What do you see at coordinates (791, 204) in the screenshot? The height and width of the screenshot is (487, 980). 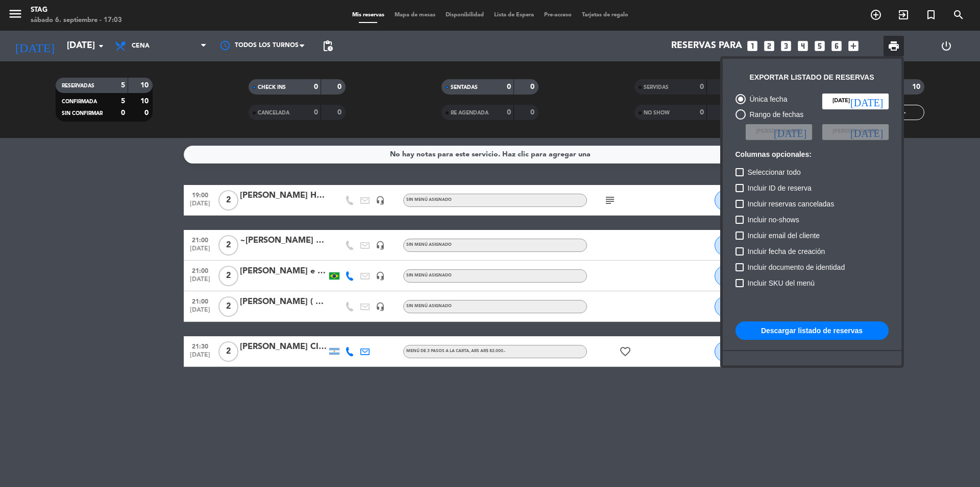 I see `span: Incluir reservas canceladas` at bounding box center [791, 204].